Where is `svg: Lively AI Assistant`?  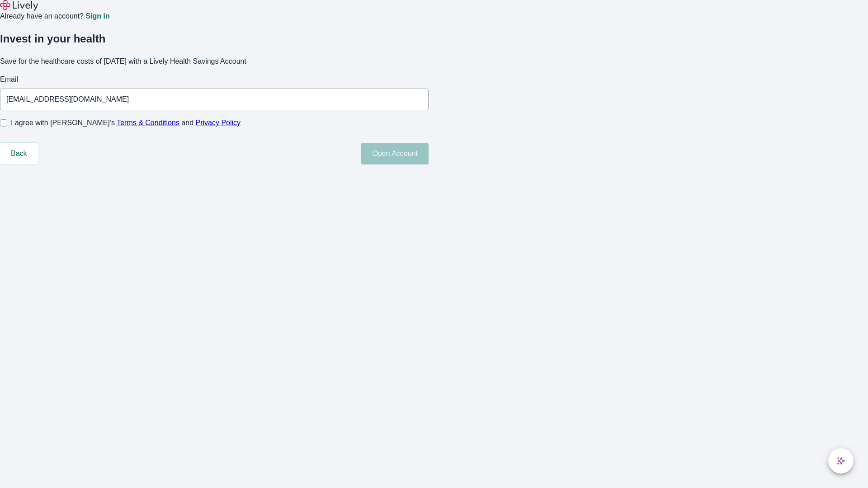
svg: Lively AI Assistant is located at coordinates (841, 461).